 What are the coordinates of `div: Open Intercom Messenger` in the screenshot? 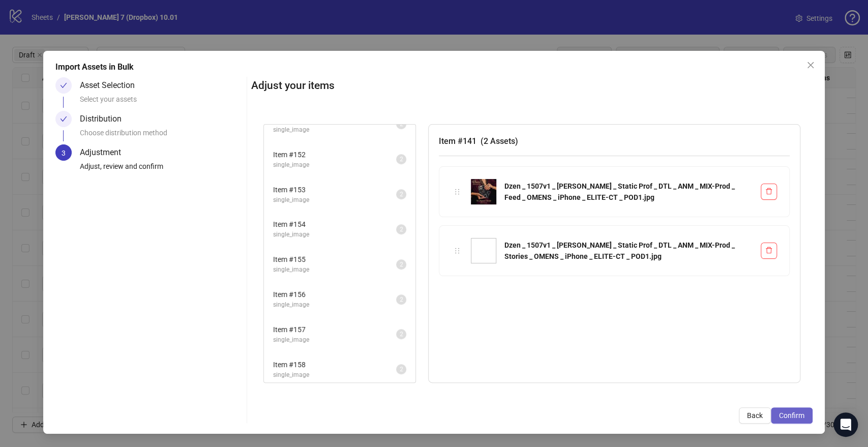 It's located at (846, 425).